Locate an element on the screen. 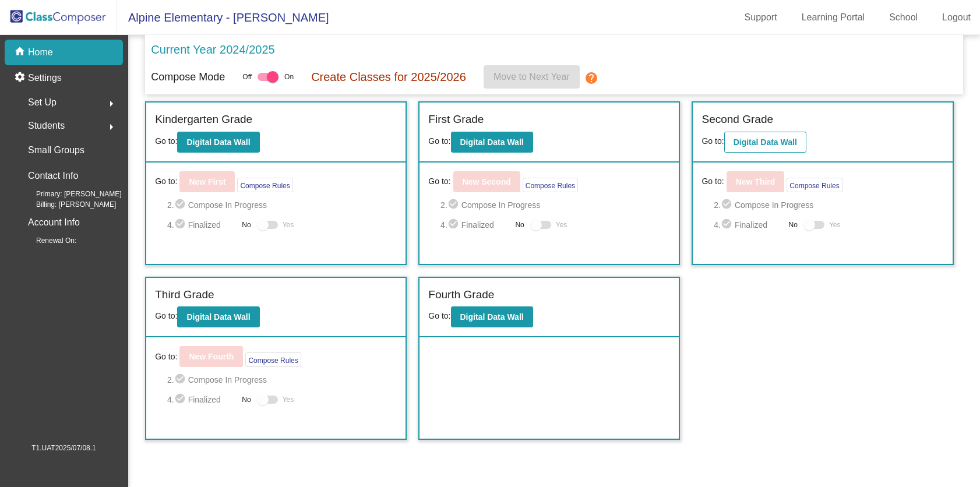  label: Fourth Grade is located at coordinates (461, 295).